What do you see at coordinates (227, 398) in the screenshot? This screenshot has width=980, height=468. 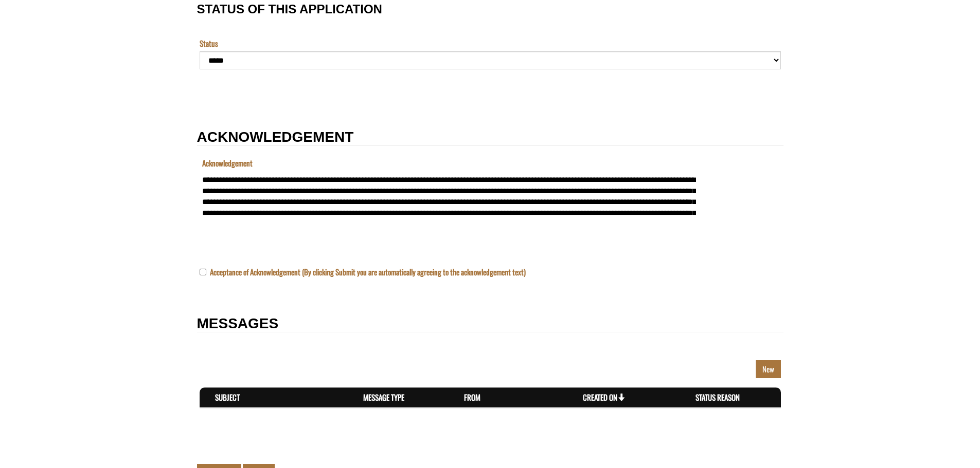 I see `a: Subject` at bounding box center [227, 398].